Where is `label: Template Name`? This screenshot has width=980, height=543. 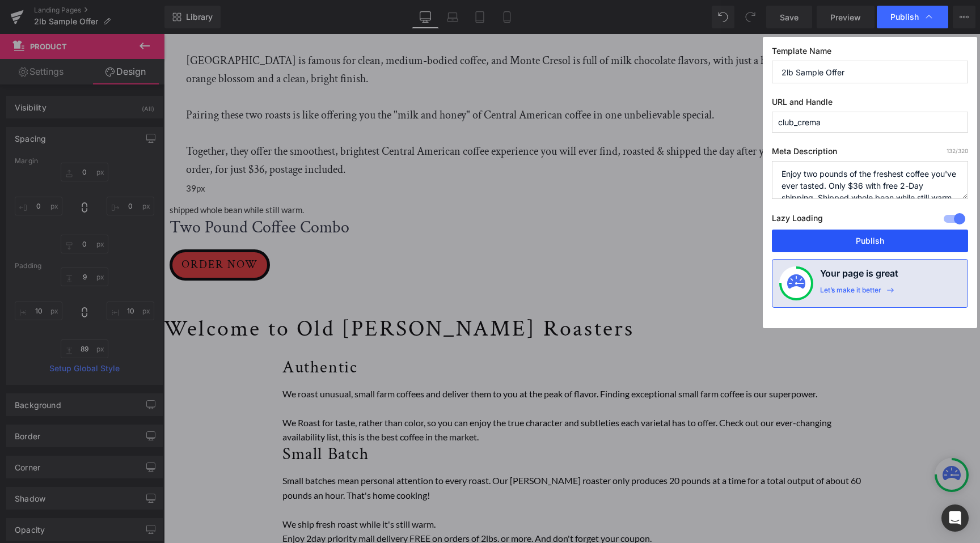 label: Template Name is located at coordinates (870, 53).